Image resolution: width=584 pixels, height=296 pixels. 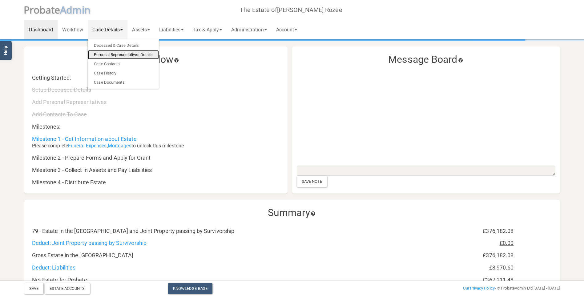 I want to click on a: Milestone 2 - Prepare Forms and Apply for Grant, so click(x=91, y=158).